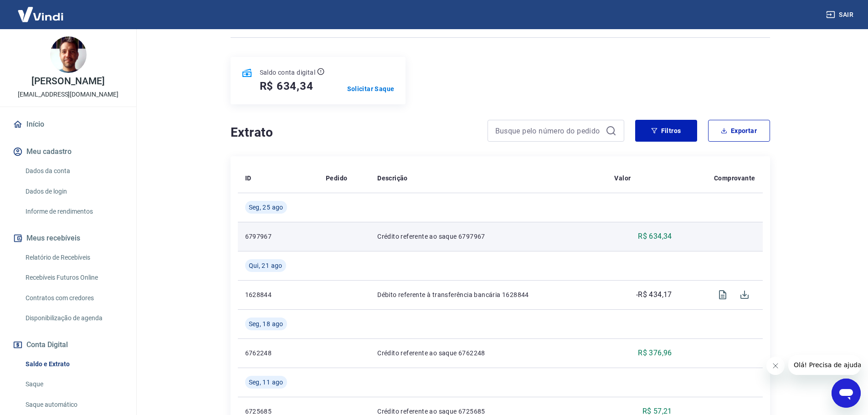 This screenshot has height=415, width=868. Describe the element at coordinates (74, 211) in the screenshot. I see `a: Informe de rendimentos` at that location.